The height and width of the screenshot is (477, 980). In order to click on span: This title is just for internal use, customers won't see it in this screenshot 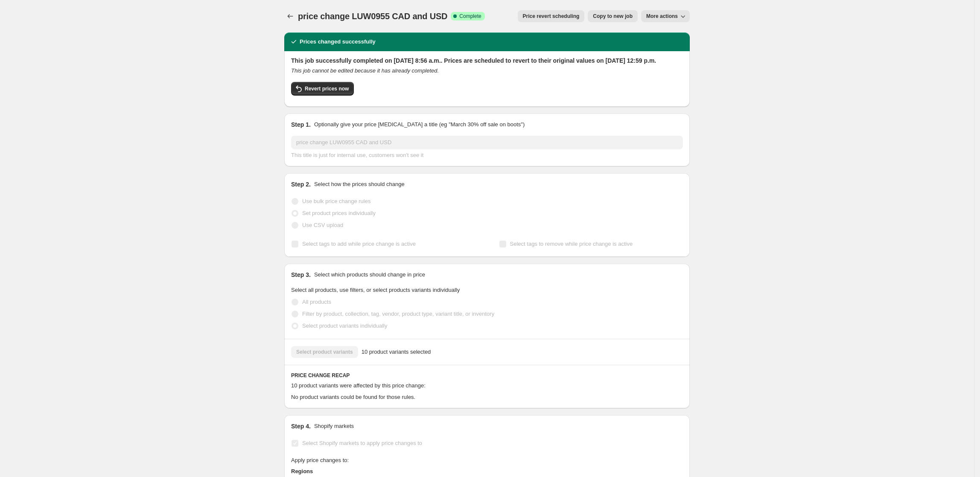, I will do `click(358, 155)`.